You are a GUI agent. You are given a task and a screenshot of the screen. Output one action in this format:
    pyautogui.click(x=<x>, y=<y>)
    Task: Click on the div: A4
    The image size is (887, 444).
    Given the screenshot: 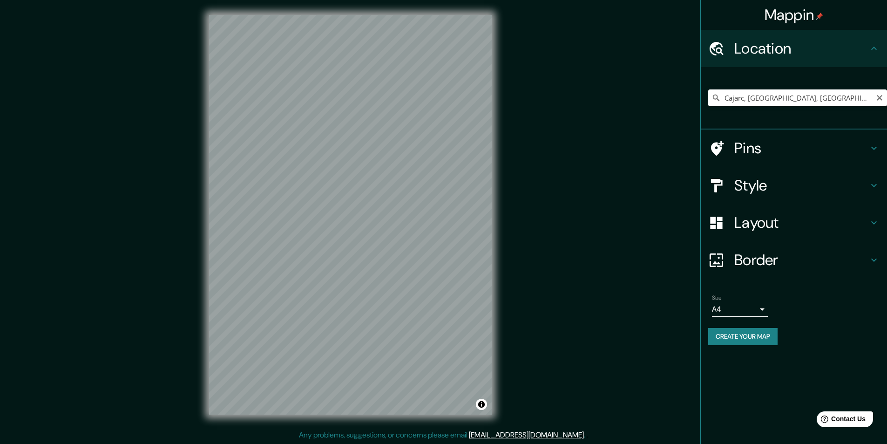 What is the action you would take?
    pyautogui.click(x=740, y=309)
    